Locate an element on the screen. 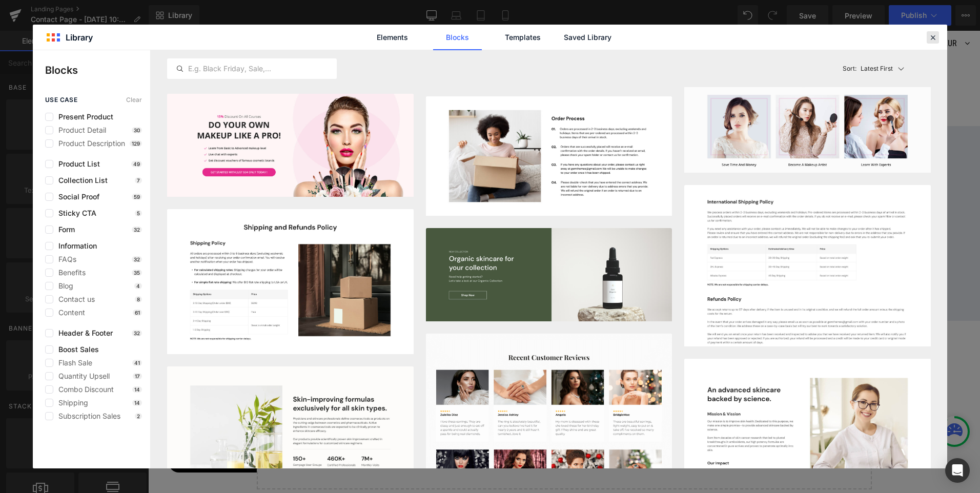 The width and height of the screenshot is (980, 493). p: 2 is located at coordinates (138, 416).